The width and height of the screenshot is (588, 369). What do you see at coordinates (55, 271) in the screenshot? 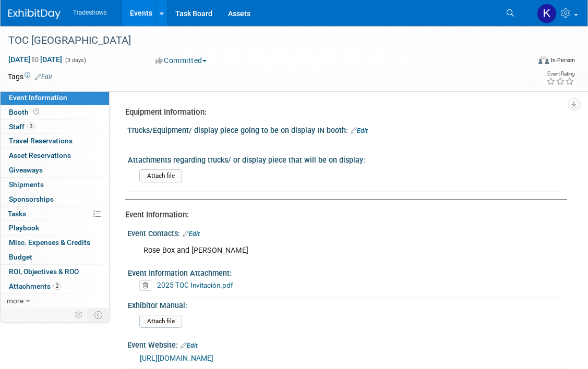
I see `a: ROI, Objectives & ROO` at bounding box center [55, 271].